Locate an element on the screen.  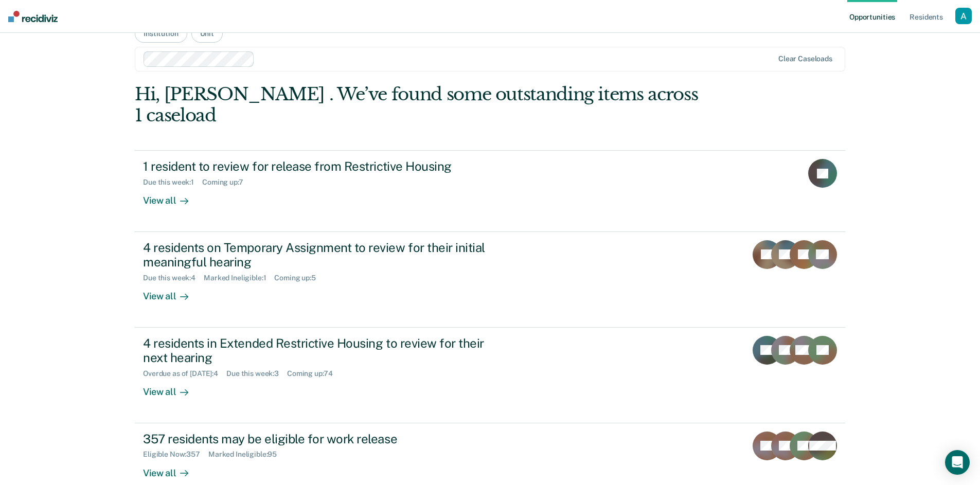
div: Eligible Now : 357 is located at coordinates (175, 454).